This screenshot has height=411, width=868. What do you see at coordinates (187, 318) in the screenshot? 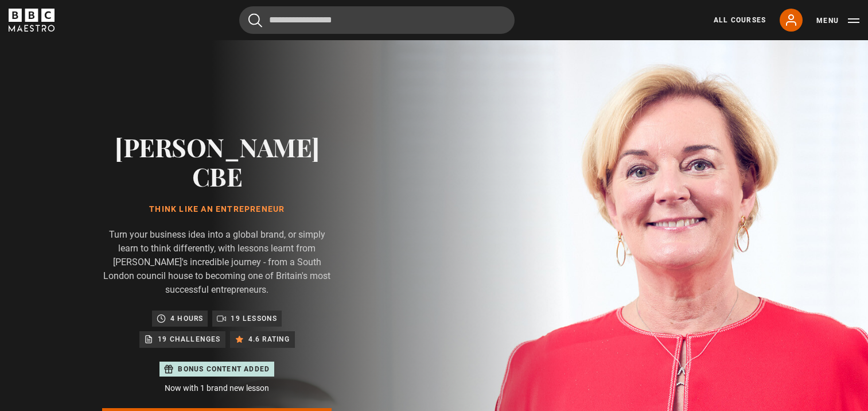
I see `p: 4 hours` at bounding box center [187, 318].